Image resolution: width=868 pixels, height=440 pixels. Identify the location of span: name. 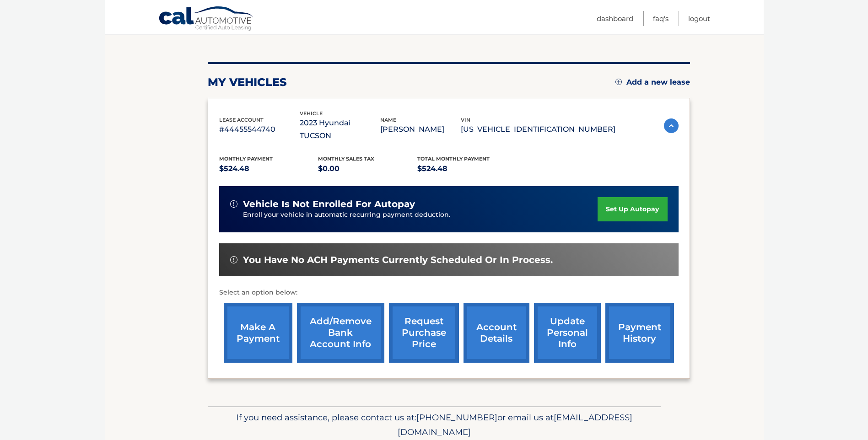
(388, 120).